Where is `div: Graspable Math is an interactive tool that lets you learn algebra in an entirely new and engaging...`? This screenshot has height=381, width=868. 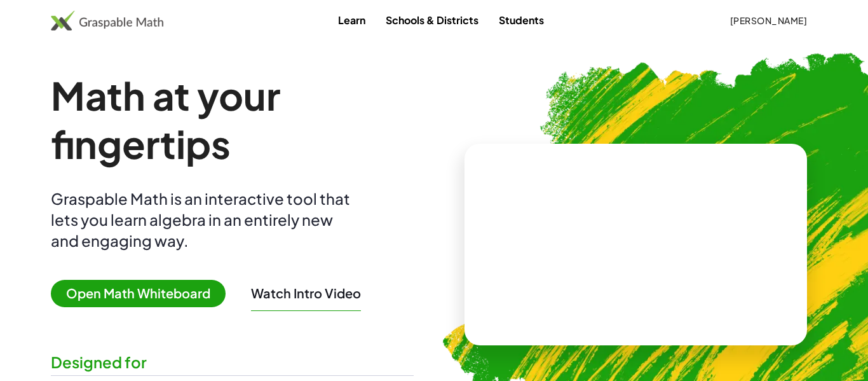
div: Graspable Math is an interactive tool that lets you learn algebra in an entirely new and engaging... is located at coordinates (203, 219).